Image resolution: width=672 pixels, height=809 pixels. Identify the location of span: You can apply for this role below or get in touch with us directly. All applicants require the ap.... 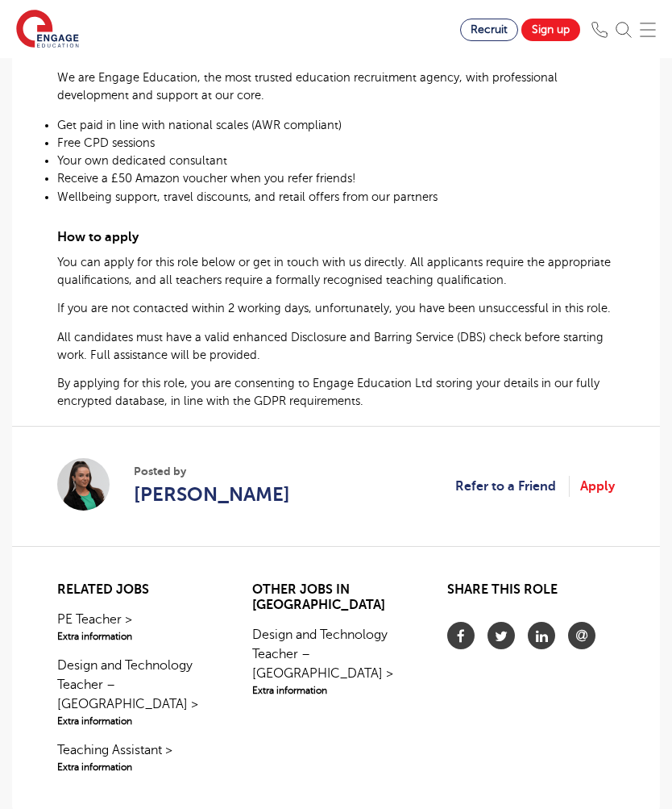
(334, 271).